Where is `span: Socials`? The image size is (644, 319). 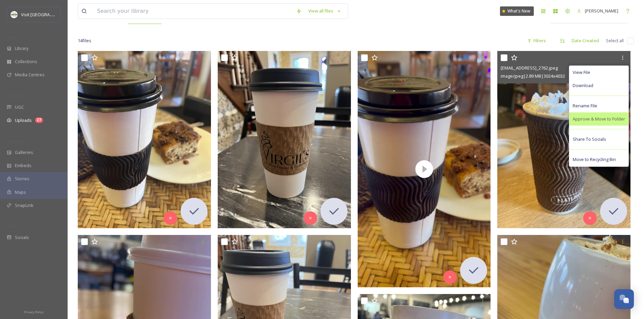
span: Socials is located at coordinates (22, 238).